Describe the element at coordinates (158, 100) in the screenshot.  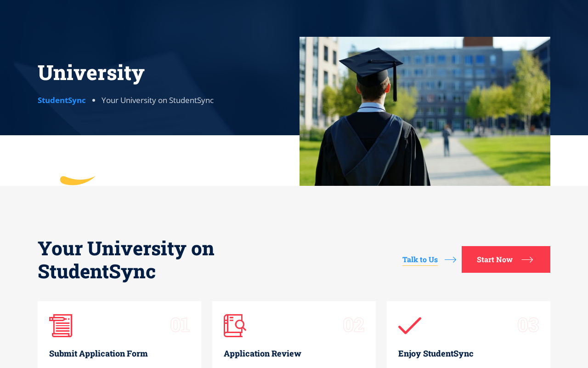
I see `li: Your University on StudentSync` at that location.